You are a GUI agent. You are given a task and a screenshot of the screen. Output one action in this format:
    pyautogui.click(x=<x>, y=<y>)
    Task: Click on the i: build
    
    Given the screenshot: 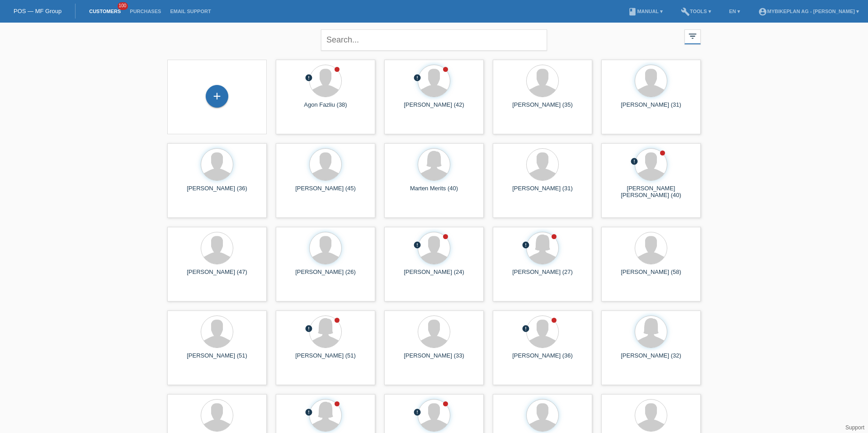 What is the action you would take?
    pyautogui.click(x=686, y=12)
    